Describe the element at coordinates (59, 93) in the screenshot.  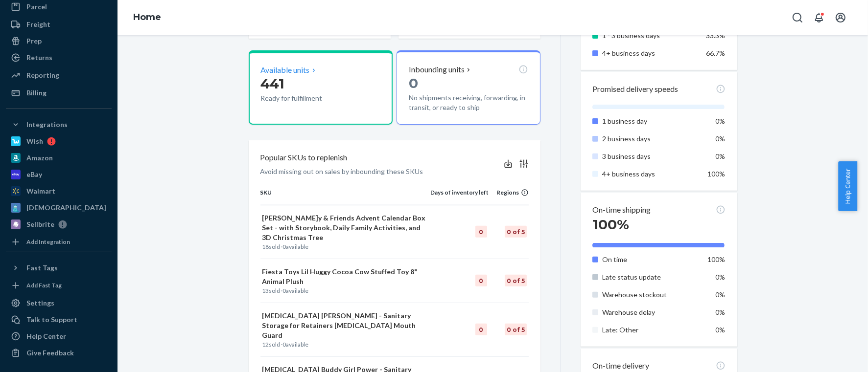
I see `a: Billing` at that location.